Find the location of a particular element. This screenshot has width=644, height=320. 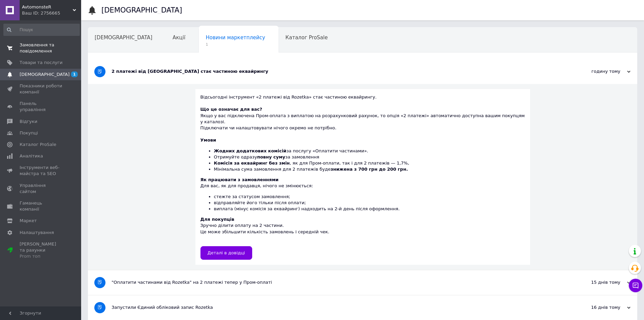

span: Панель управління is located at coordinates (41, 107).